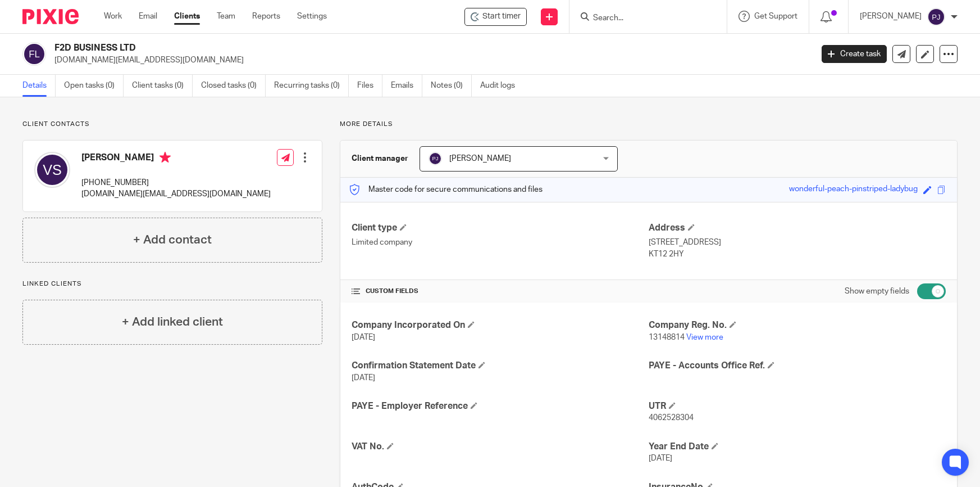 The width and height of the screenshot is (980, 487). What do you see at coordinates (776, 16) in the screenshot?
I see `span: Get Support` at bounding box center [776, 16].